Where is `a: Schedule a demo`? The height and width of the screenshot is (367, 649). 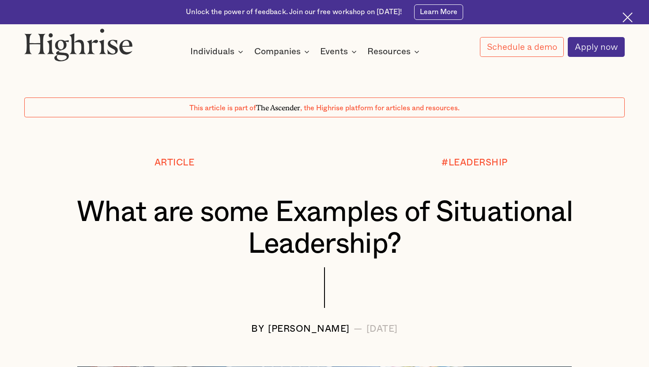 a: Schedule a demo is located at coordinates (522, 47).